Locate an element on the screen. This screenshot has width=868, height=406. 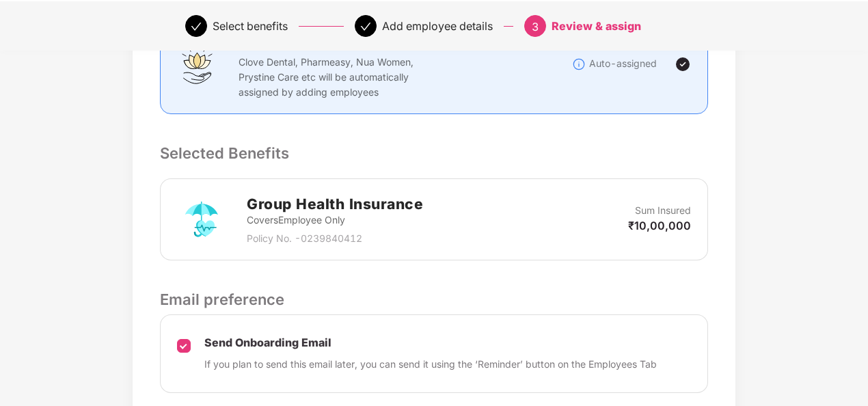
span: 3 is located at coordinates (535, 27).